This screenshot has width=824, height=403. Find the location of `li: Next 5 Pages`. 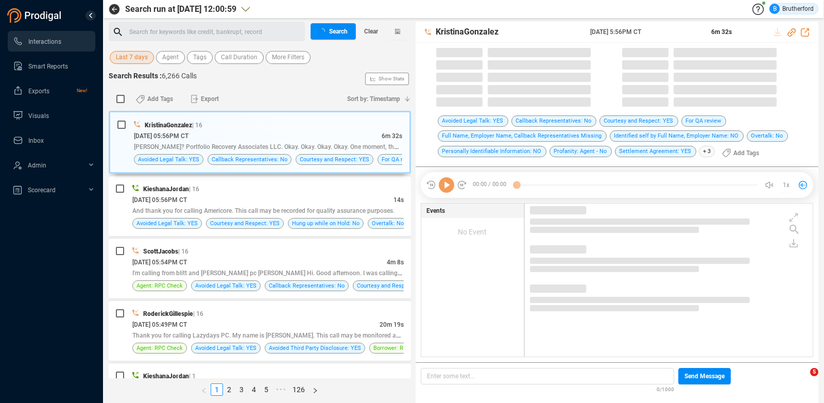

li: Next 5 Pages is located at coordinates (281, 389).